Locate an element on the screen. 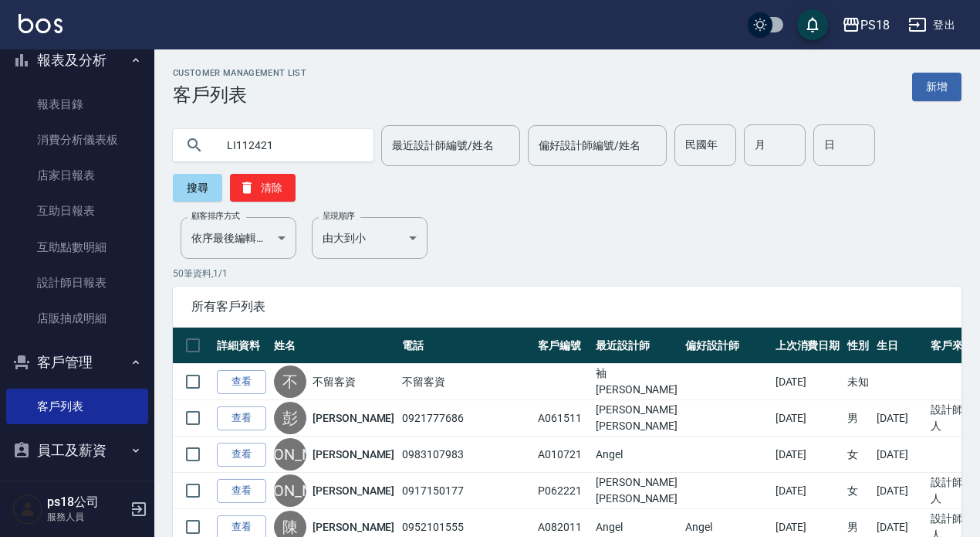  td: P062221 is located at coordinates (563, 491).